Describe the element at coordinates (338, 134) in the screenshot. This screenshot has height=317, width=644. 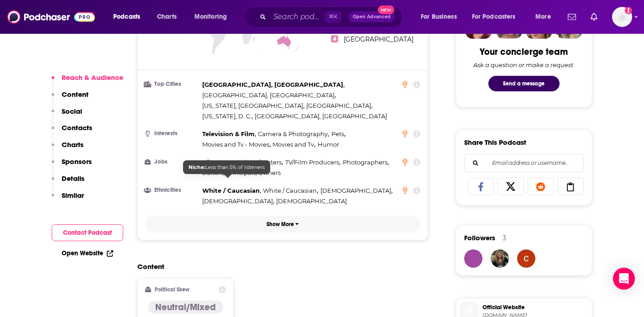
I see `span: Pets` at that location.